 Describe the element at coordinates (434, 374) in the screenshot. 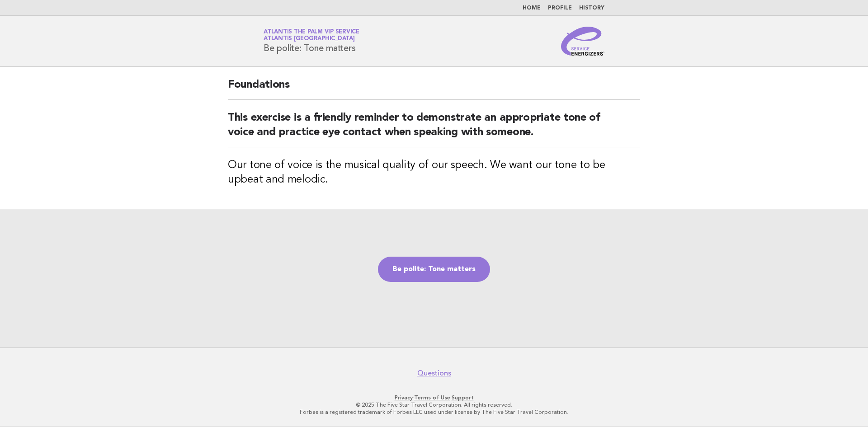

I see `a: Questions` at that location.